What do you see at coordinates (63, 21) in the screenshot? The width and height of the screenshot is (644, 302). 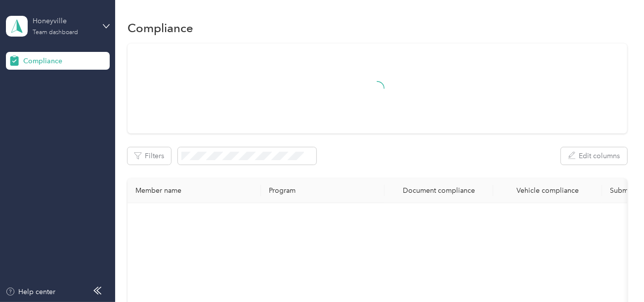 I see `div: Honeyville` at bounding box center [63, 21].